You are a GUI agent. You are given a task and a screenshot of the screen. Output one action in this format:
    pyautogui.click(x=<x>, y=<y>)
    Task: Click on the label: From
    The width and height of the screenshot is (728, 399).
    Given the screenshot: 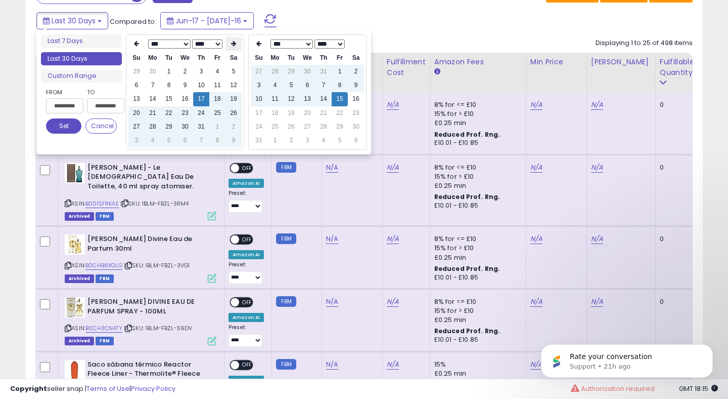 What is the action you would take?
    pyautogui.click(x=64, y=92)
    